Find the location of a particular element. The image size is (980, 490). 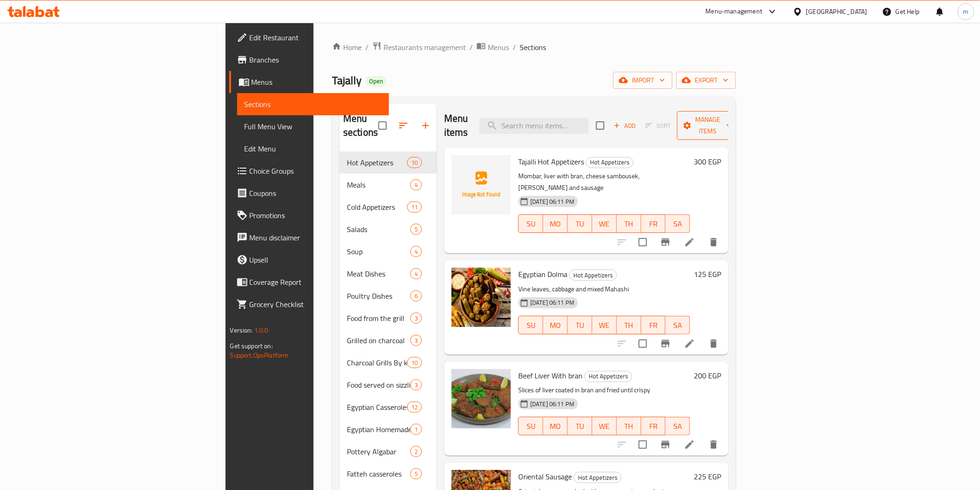

a: Restaurants management is located at coordinates (419, 47).